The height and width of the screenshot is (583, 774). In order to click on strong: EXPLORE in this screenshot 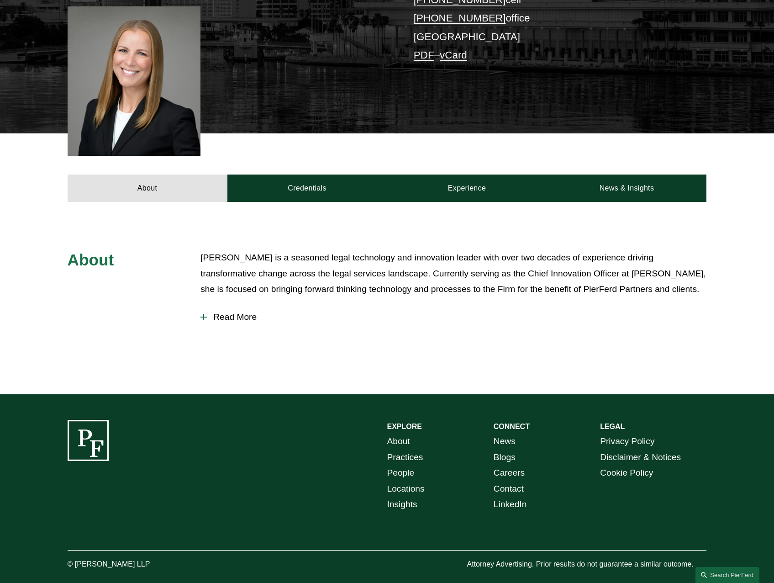, I will do `click(404, 426)`.